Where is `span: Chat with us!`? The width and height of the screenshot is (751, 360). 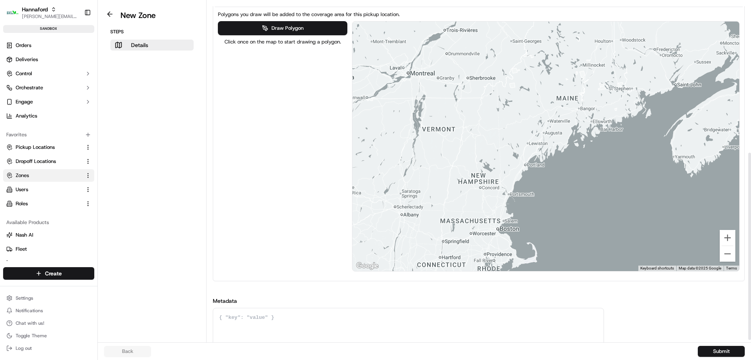 span: Chat with us! is located at coordinates (30, 323).